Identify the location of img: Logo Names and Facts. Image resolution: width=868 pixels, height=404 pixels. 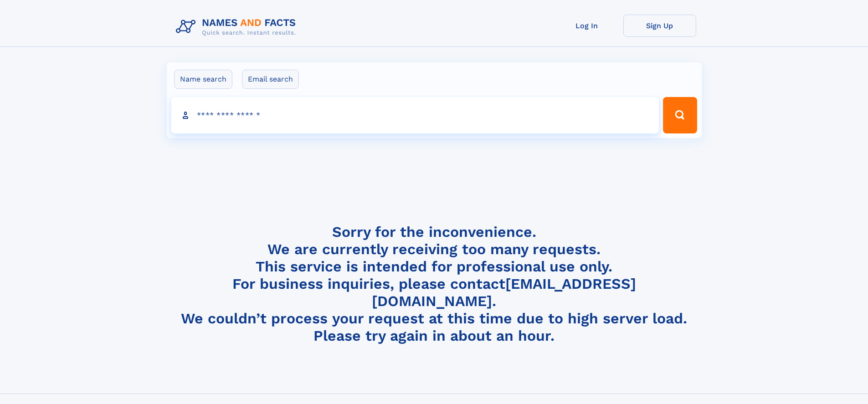
(238, 27).